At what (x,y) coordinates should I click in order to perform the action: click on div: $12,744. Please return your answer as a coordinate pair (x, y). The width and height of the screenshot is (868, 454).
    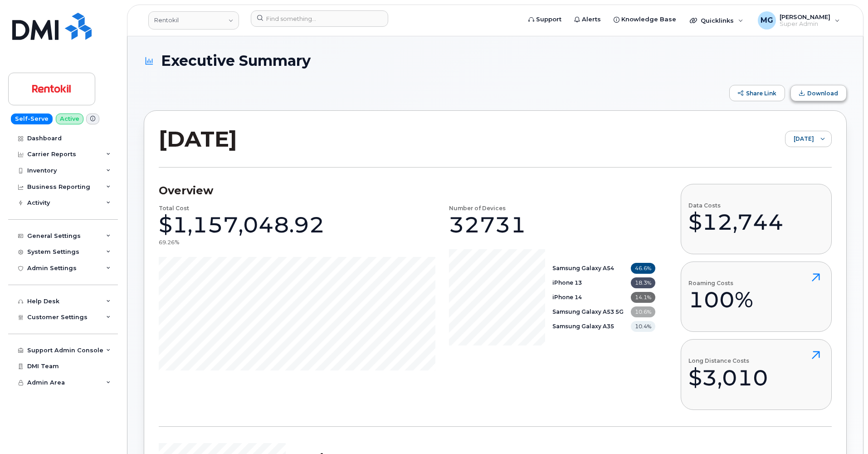
    Looking at the image, I should click on (735, 222).